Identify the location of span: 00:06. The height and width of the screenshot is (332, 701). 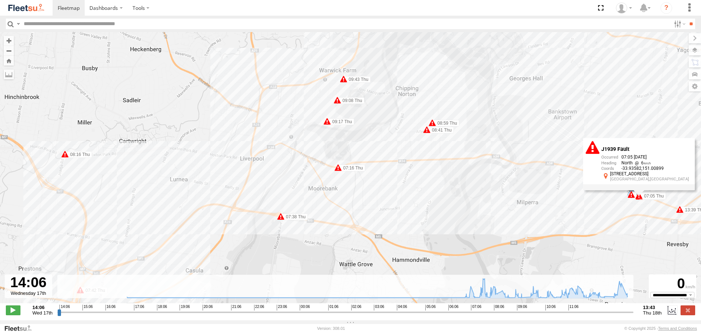
(305, 308).